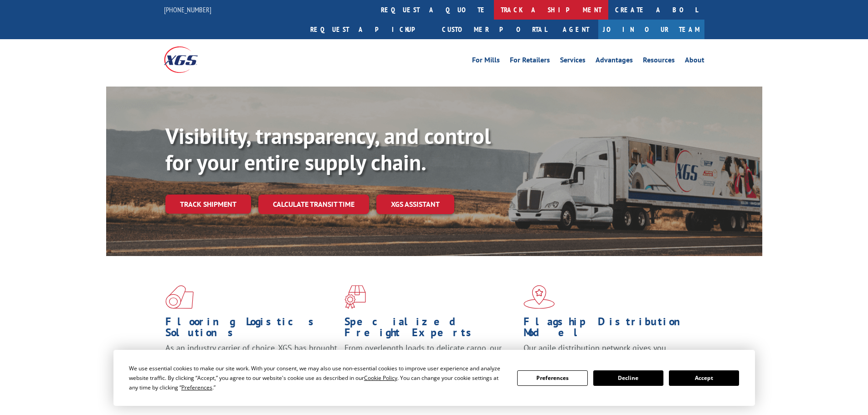  I want to click on h1: Flooring Logistics Solutions, so click(252, 330).